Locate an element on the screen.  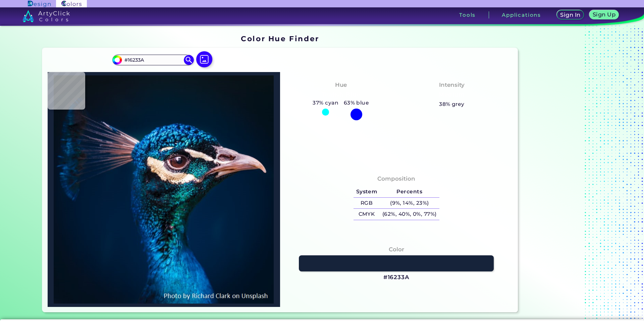
h4: Hue is located at coordinates (341, 85).